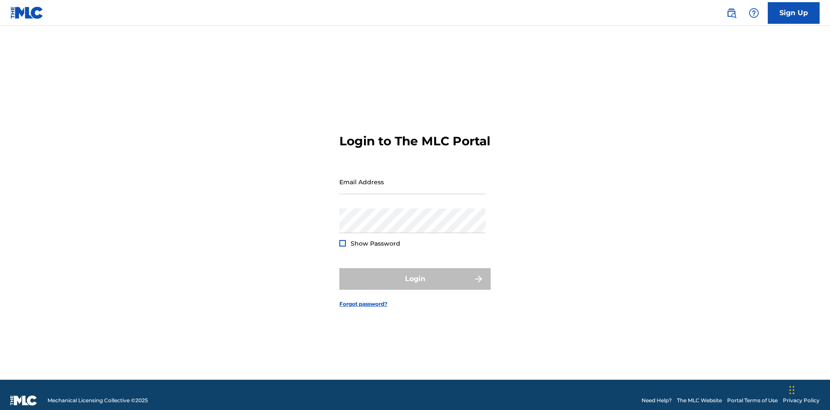 The height and width of the screenshot is (410, 830). Describe the element at coordinates (24, 400) in the screenshot. I see `img: logo` at that location.